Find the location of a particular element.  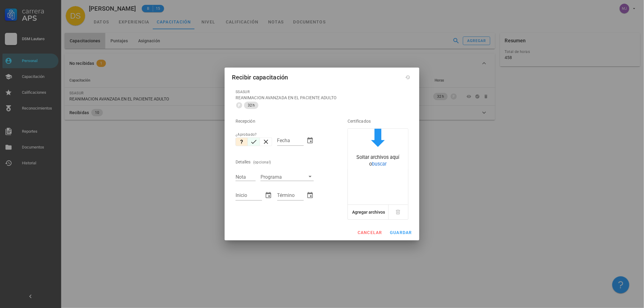

span: guardar is located at coordinates (401, 233).